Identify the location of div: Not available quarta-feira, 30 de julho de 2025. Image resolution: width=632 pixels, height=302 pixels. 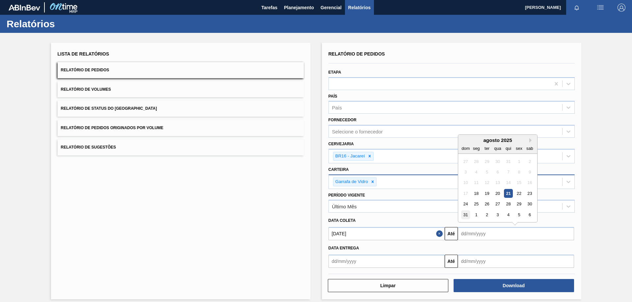
(497, 162).